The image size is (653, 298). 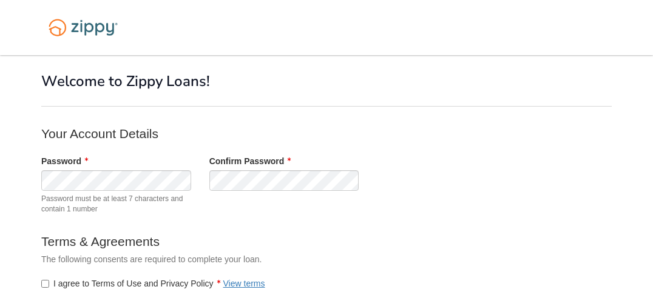 I want to click on h1: Welcome to Zippy Loans!, so click(x=326, y=81).